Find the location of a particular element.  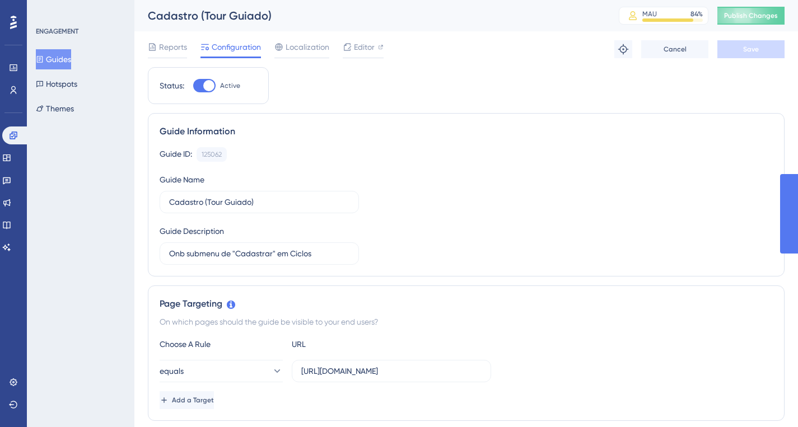

button: Guides is located at coordinates (53, 59).